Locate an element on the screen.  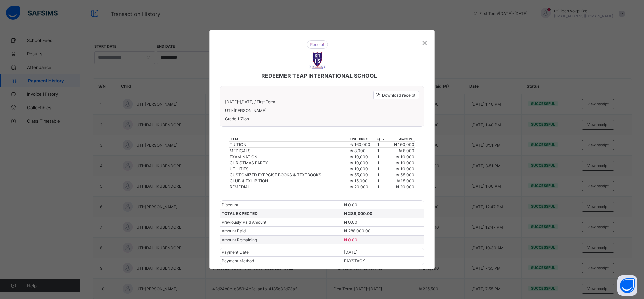
span: Discount is located at coordinates (230, 204).